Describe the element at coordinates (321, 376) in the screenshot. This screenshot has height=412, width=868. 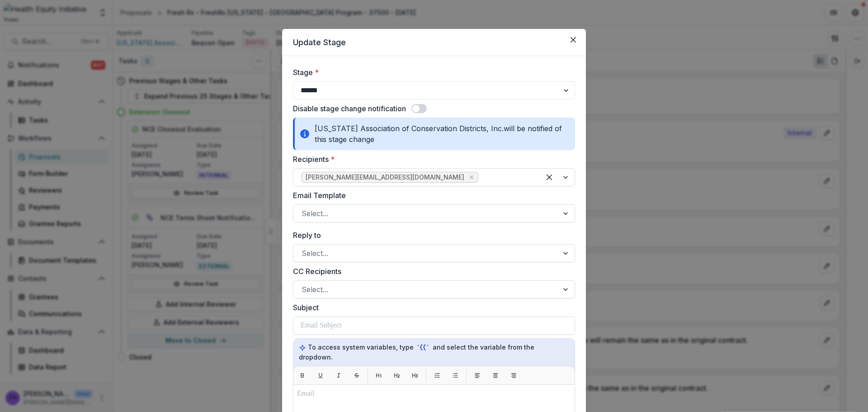
I see `button: Underline` at that location.